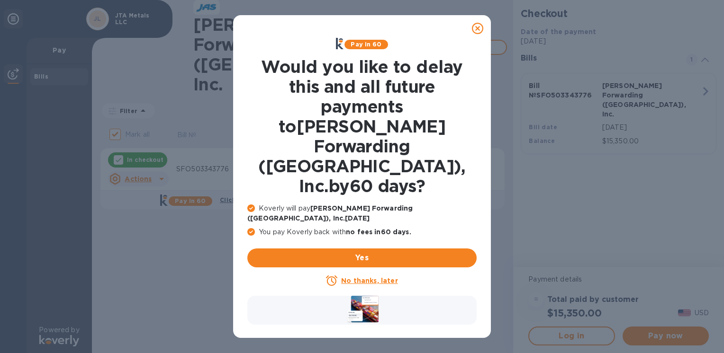 The width and height of the screenshot is (724, 353). I want to click on button: Yes, so click(362, 258).